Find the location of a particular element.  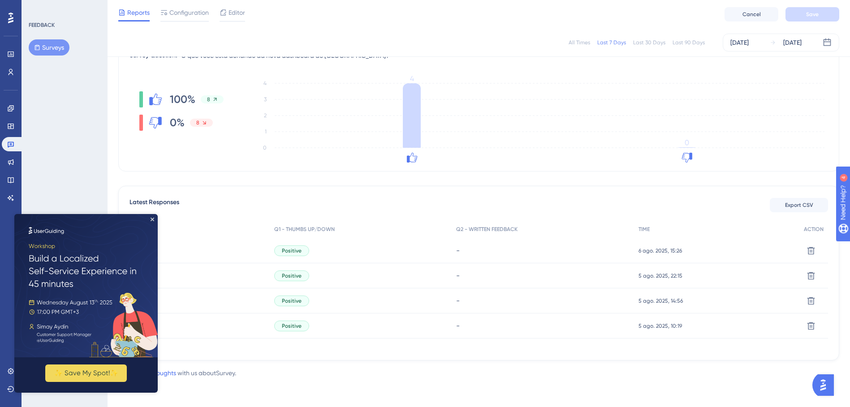

tspan: 1 is located at coordinates (266, 132).